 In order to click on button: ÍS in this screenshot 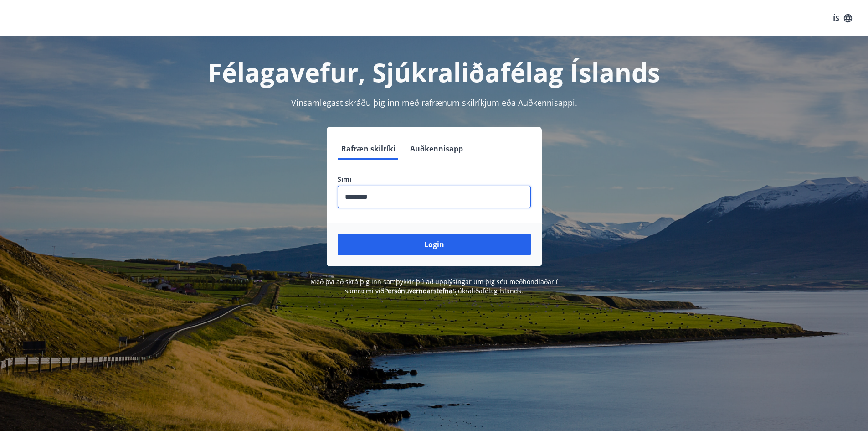, I will do `click(843, 18)`.